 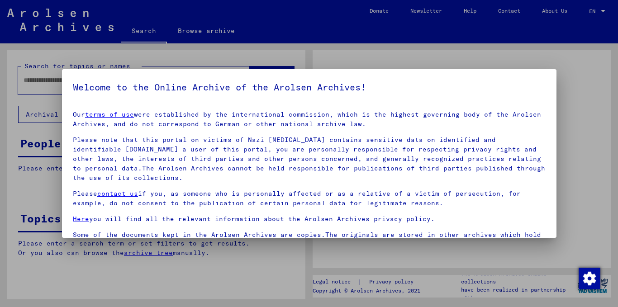 I want to click on a: contact us, so click(x=118, y=194).